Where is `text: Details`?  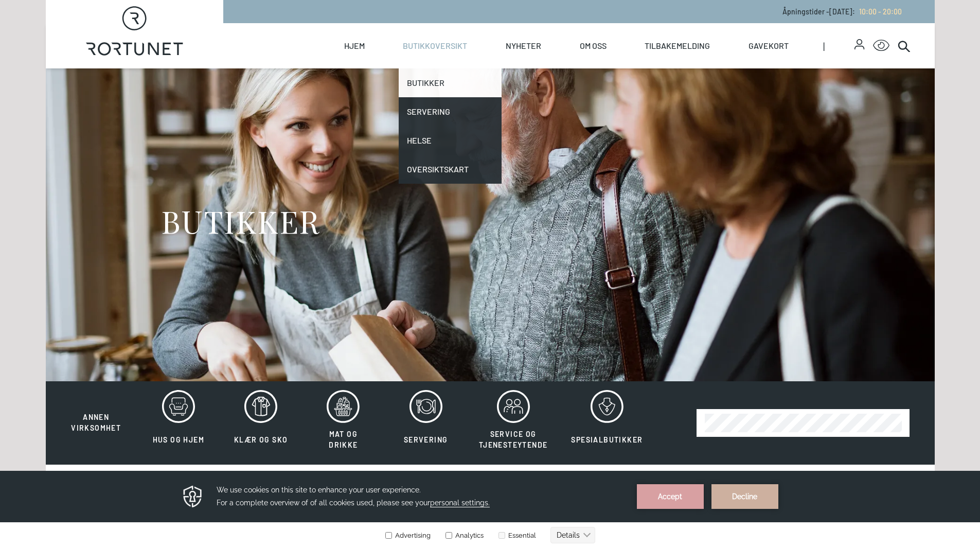 text: Details is located at coordinates (567, 65).